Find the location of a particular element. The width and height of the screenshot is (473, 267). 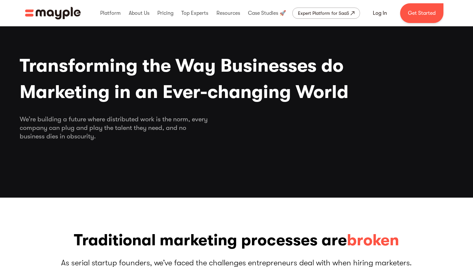

span: broken is located at coordinates (373, 240).